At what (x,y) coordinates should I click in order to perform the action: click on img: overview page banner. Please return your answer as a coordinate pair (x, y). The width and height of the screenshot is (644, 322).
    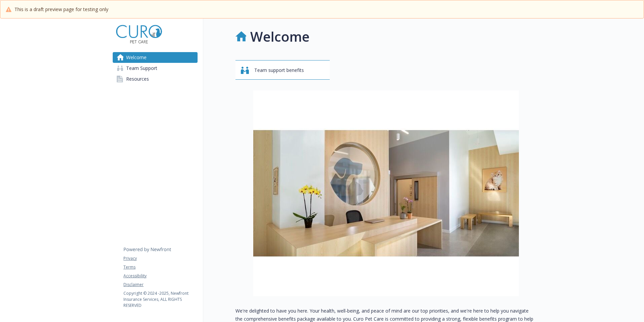
    Looking at the image, I should click on (386, 193).